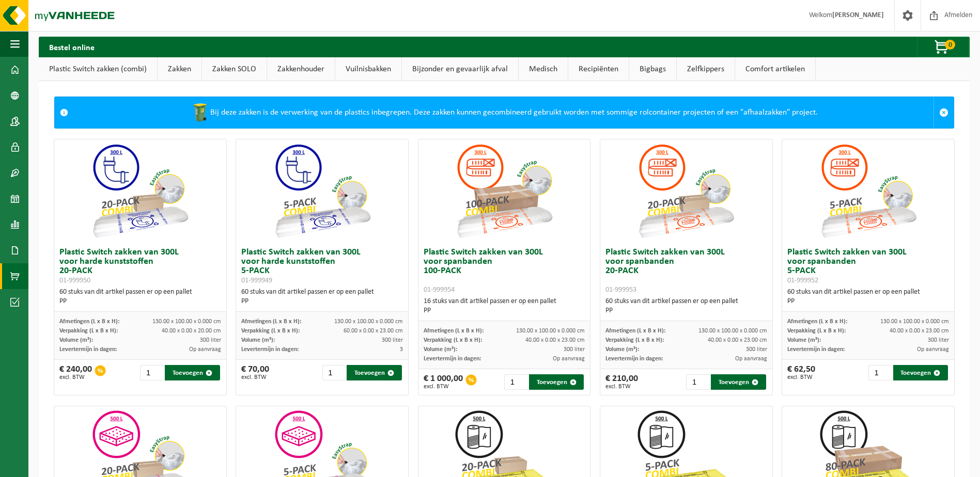  I want to click on div: € 240,00, so click(75, 373).